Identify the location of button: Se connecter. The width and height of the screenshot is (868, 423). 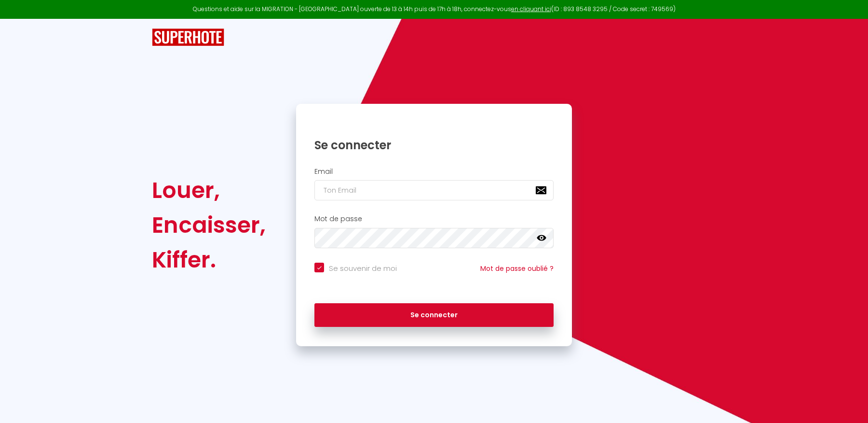
(434, 315).